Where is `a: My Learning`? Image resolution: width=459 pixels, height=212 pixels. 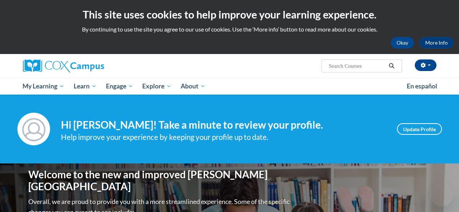
a: My Learning is located at coordinates (44, 86).